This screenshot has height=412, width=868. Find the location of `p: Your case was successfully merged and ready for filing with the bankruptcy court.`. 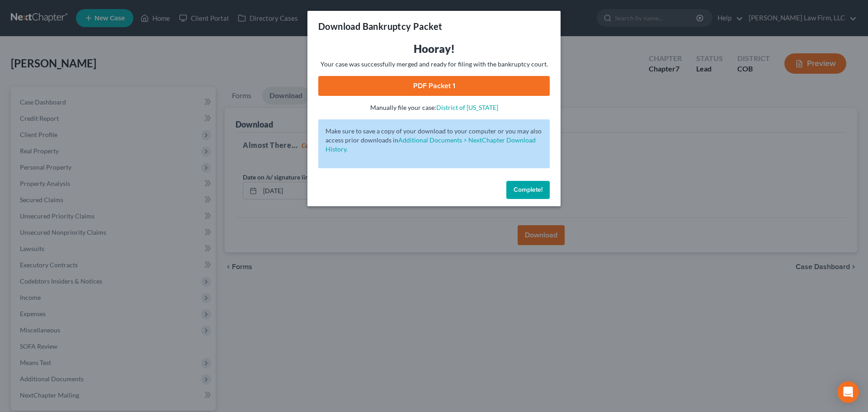

p: Your case was successfully merged and ready for filing with the bankruptcy court. is located at coordinates (434, 64).